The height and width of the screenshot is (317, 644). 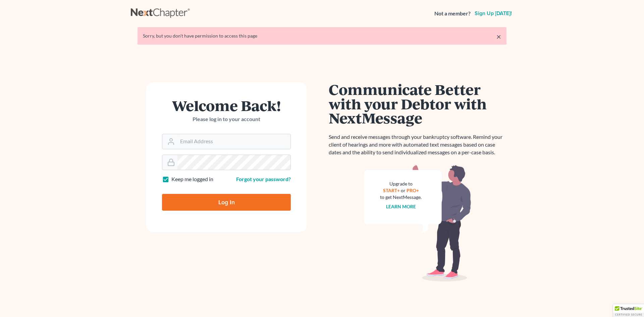 I want to click on a: PRO+, so click(x=413, y=190).